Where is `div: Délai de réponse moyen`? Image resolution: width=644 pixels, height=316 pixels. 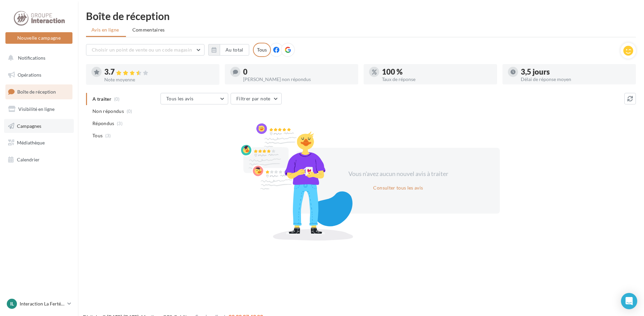 div: Délai de réponse moyen is located at coordinates (575, 79).